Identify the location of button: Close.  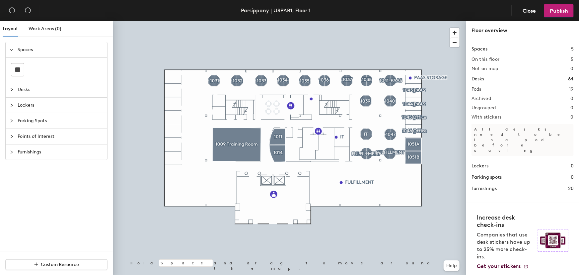
(529, 11).